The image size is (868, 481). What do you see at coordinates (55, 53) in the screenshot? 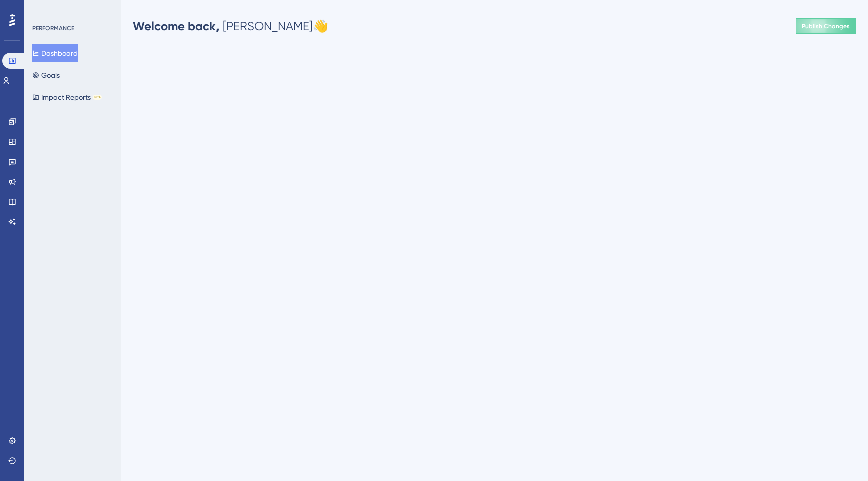
I see `button: Dashboard` at bounding box center [55, 53].